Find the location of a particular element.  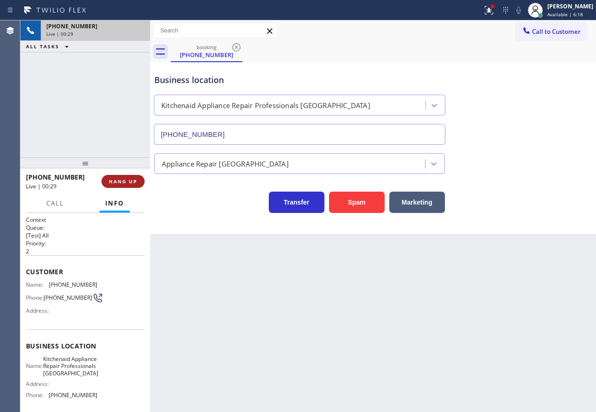

span: Customer is located at coordinates (85, 271).